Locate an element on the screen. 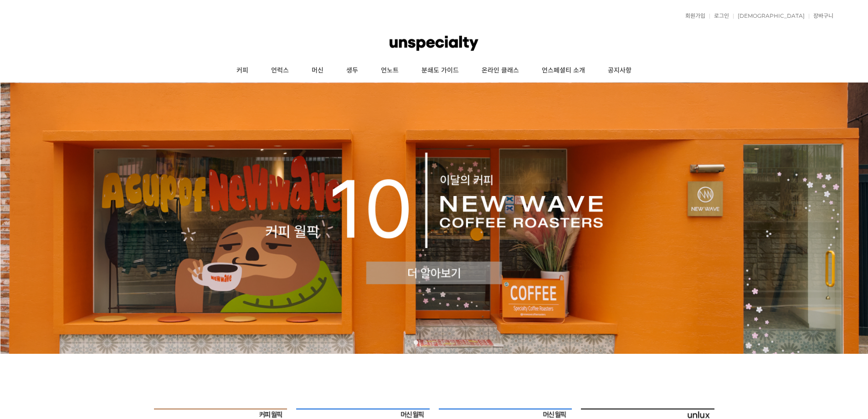  a: 1 is located at coordinates (416, 342).